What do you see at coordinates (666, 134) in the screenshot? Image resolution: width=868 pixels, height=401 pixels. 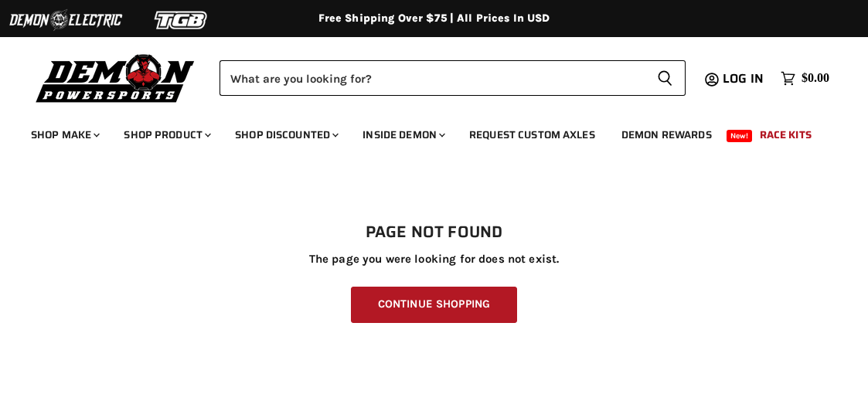 I see `a: Demon Rewards` at bounding box center [666, 134].